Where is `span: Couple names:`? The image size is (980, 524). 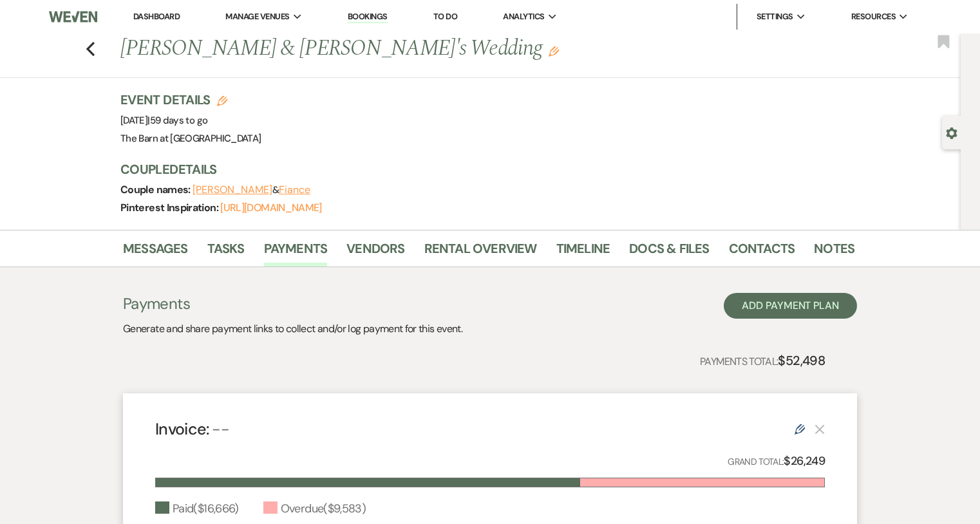 span: Couple names: is located at coordinates (156, 189).